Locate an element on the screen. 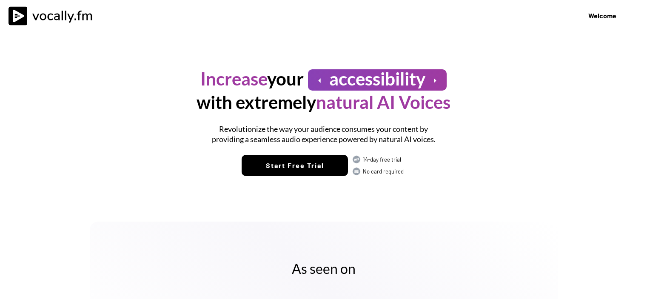 The height and width of the screenshot is (299, 647). img: CARD.svg is located at coordinates (357, 172).